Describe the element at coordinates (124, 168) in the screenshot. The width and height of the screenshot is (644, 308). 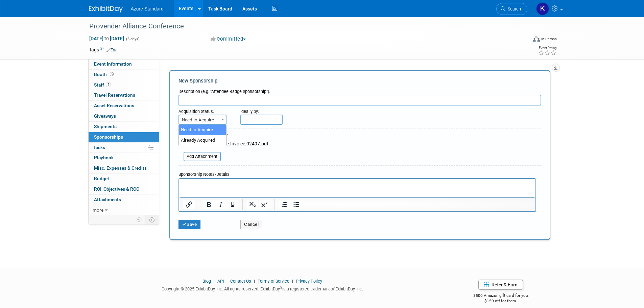
I see `a: Misc. Expenses & Credits` at that location.